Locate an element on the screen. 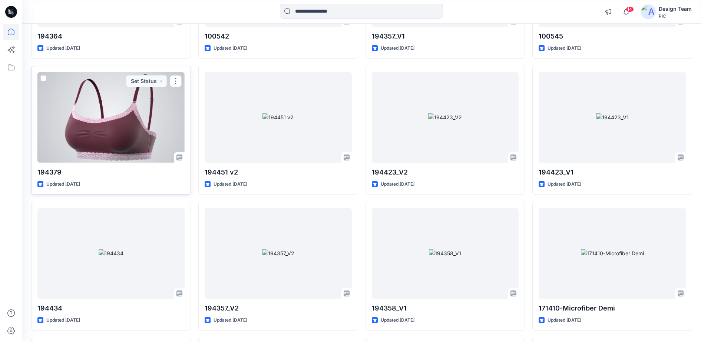 The image size is (701, 342). p: 194434 is located at coordinates (111, 308).